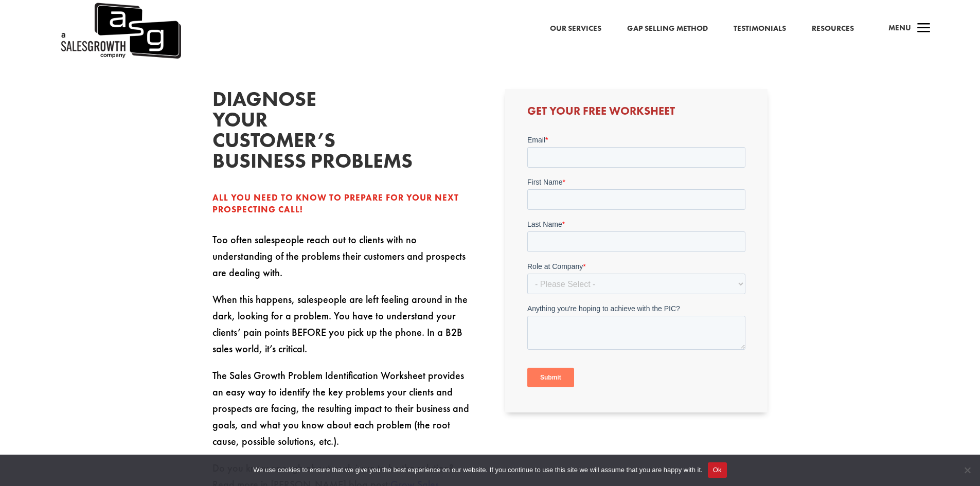 The image size is (980, 486). What do you see at coordinates (667, 29) in the screenshot?
I see `a: Gap Selling Method` at bounding box center [667, 29].